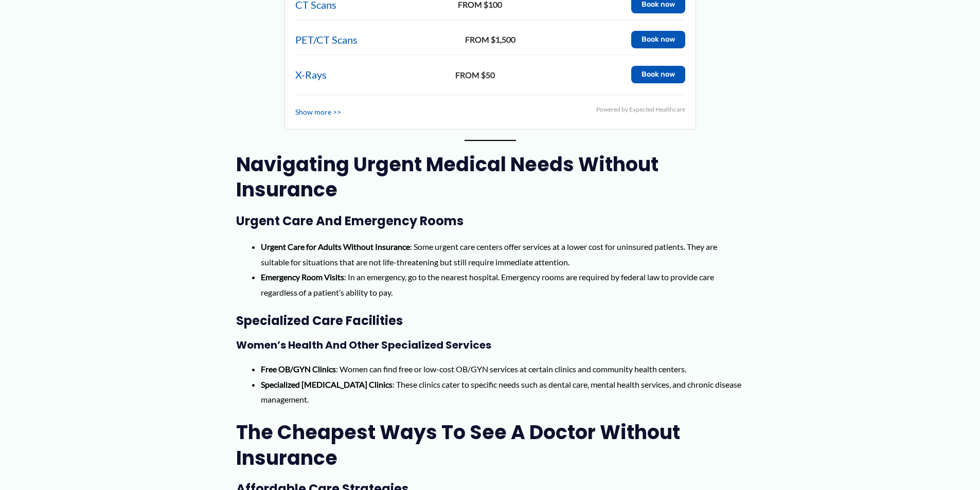 This screenshot has height=490, width=980. What do you see at coordinates (641, 109) in the screenshot?
I see `div: Powered by Expected Healthcare` at bounding box center [641, 109].